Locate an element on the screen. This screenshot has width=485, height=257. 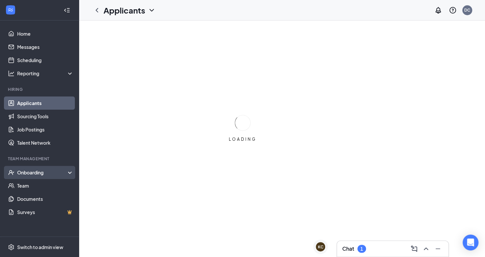
svg: ChevronDown is located at coordinates (152, 10).